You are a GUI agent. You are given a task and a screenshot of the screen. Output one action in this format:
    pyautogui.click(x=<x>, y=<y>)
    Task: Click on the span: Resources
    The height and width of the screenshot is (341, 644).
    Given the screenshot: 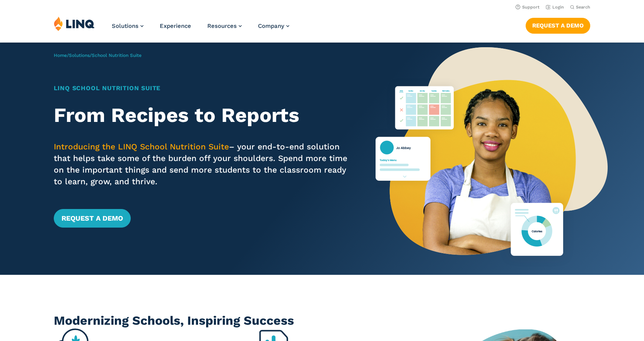 What is the action you would take?
    pyautogui.click(x=222, y=26)
    